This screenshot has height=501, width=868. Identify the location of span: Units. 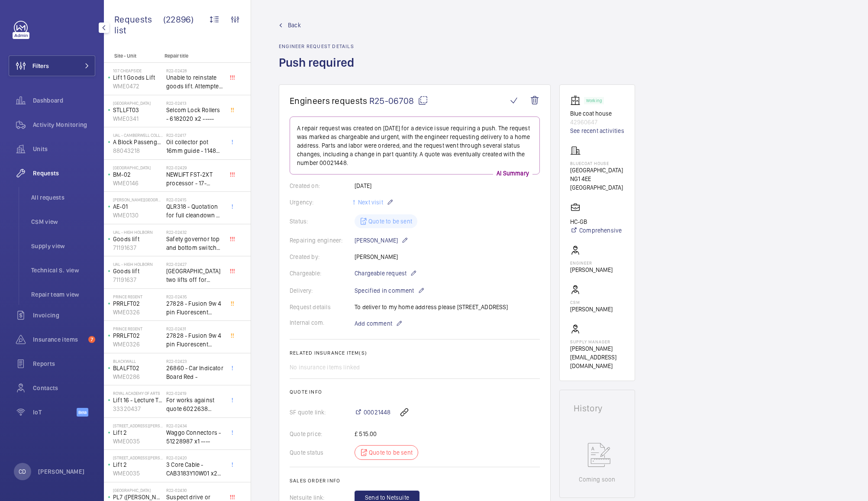
(64, 149).